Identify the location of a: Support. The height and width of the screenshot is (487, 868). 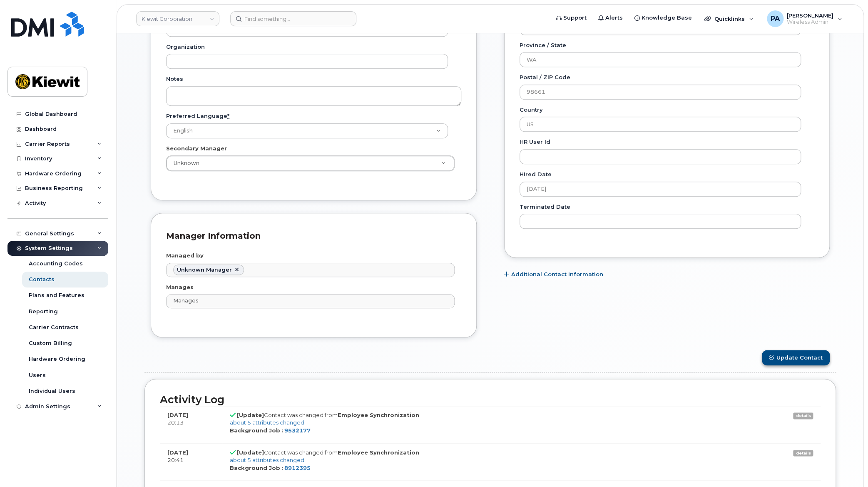
(571, 18).